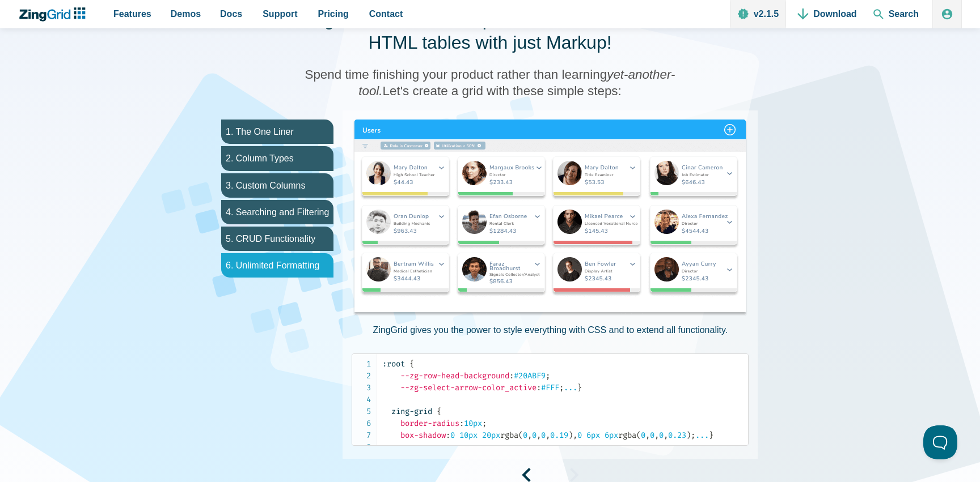 The width and height of the screenshot is (980, 482). What do you see at coordinates (455, 376) in the screenshot?
I see `span: --zg-row-head-background` at bounding box center [455, 376].